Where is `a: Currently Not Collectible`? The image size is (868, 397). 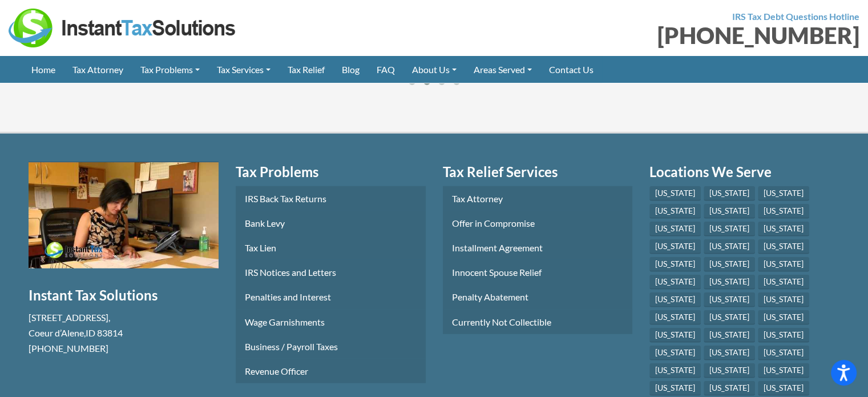 a: Currently Not Collectible is located at coordinates (538, 322).